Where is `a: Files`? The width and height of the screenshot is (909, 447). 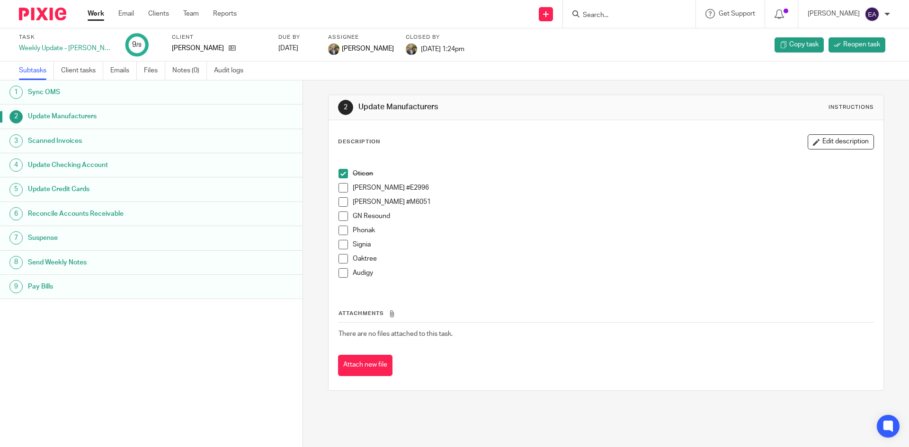 a: Files is located at coordinates (154, 71).